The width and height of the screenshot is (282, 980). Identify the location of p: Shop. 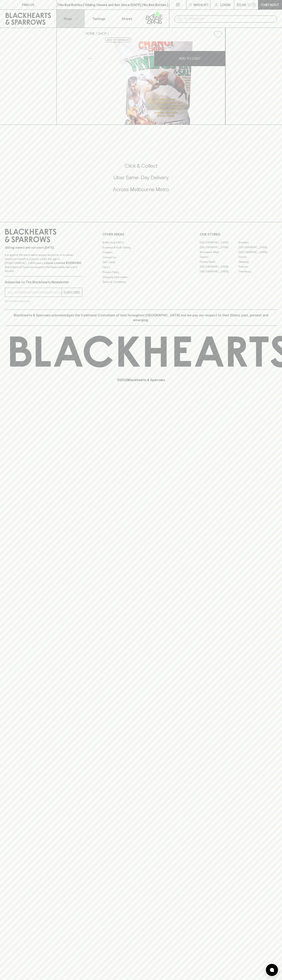
(68, 19).